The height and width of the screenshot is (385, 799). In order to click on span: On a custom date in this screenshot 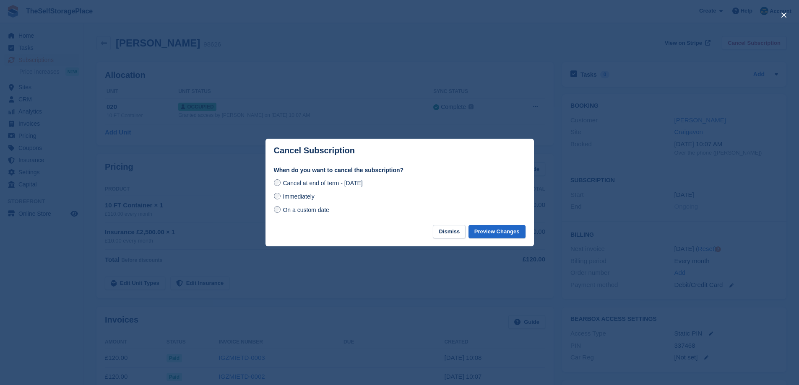, I will do `click(306, 210)`.